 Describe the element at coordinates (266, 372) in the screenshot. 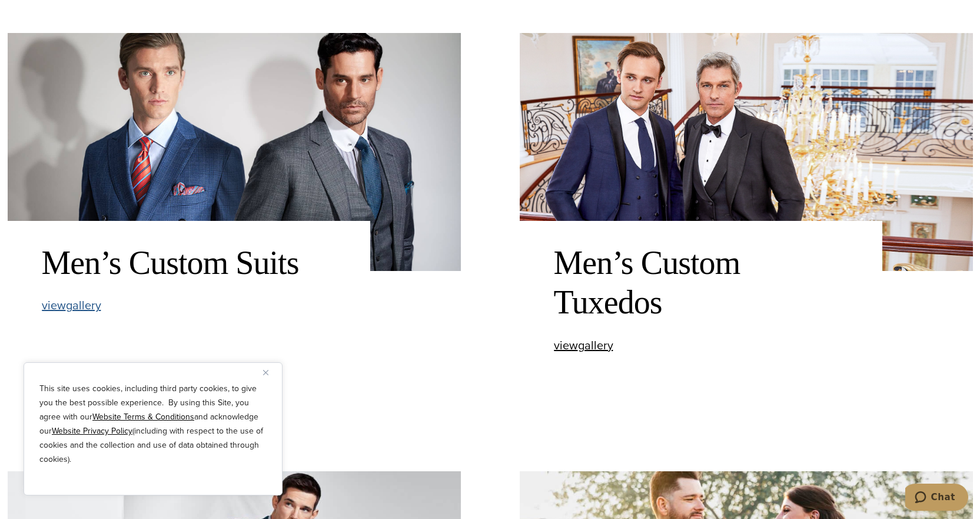

I see `img: Close` at that location.